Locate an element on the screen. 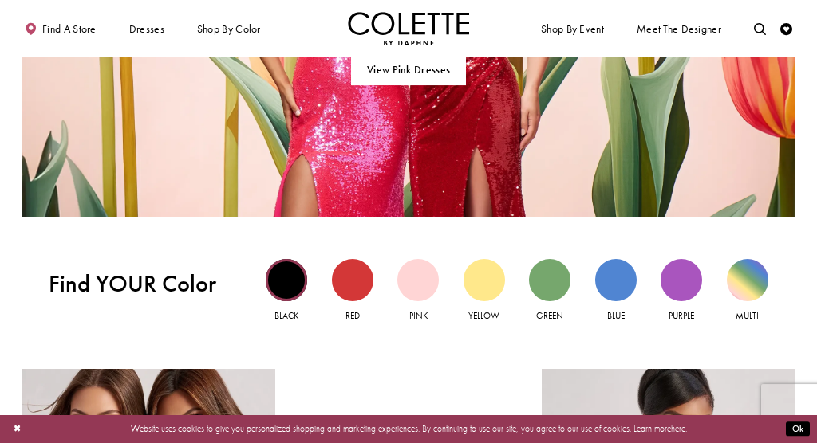 The width and height of the screenshot is (817, 443). a: Meet the designer is located at coordinates (679, 29).